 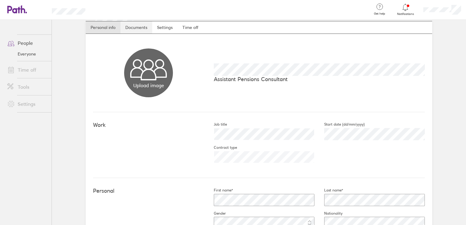 What do you see at coordinates (27, 54) in the screenshot?
I see `a: Everyone` at bounding box center [27, 54].